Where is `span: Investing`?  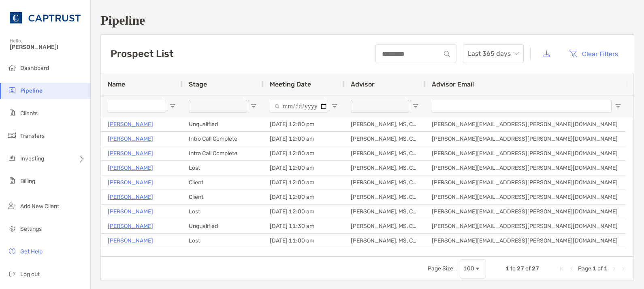 span: Investing is located at coordinates (32, 159).